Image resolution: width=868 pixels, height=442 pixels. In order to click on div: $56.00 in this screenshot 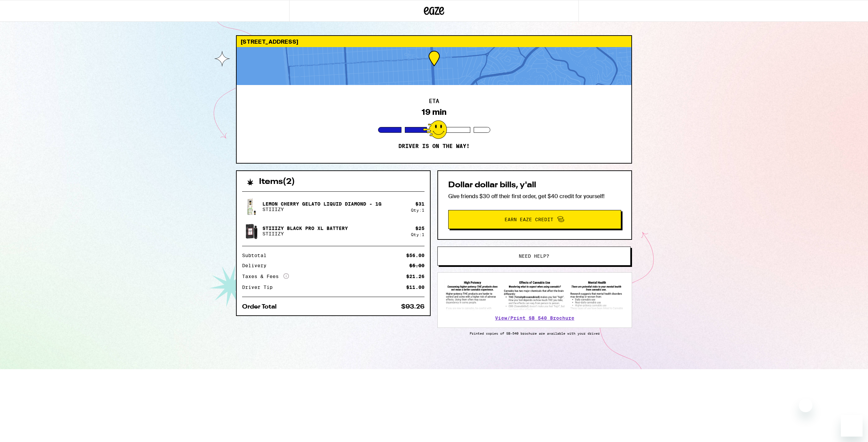, I will do `click(415, 256)`.